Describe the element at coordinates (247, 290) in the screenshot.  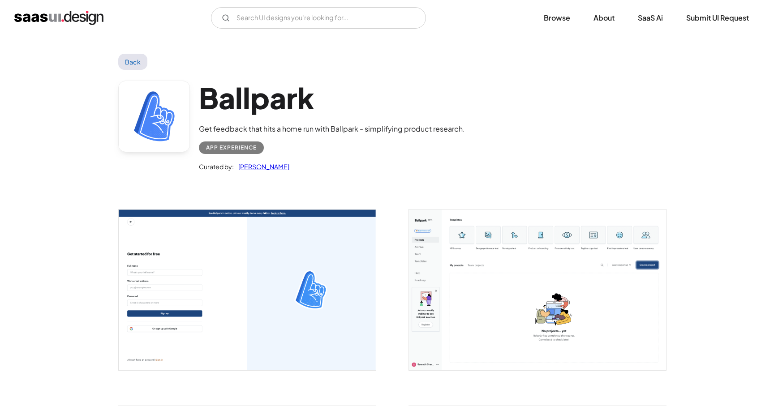
I see `img: 641056a41e2d829da313e94c_Ballpark%20Signup%20Screen.png` at that location.